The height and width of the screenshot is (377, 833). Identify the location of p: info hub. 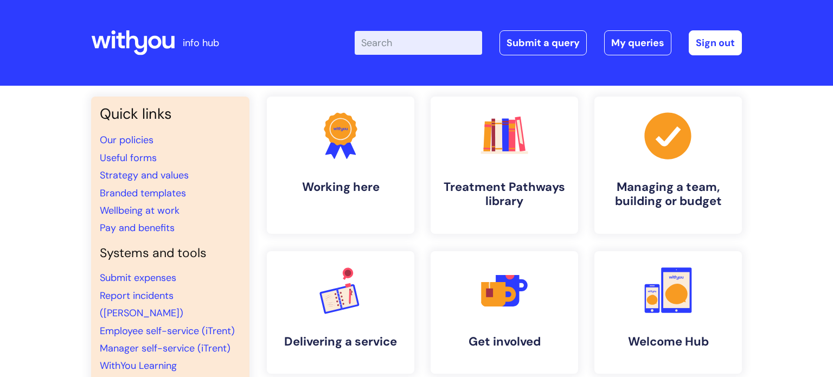
(201, 43).